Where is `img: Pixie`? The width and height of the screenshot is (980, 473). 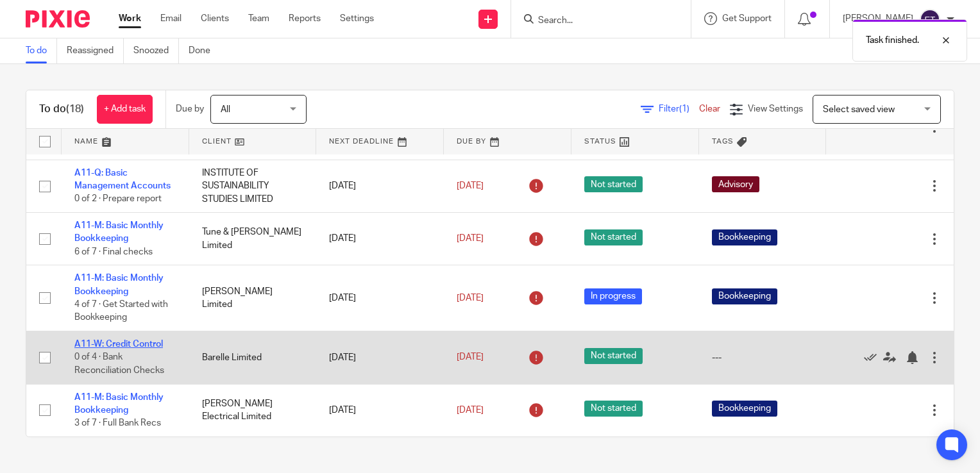 img: Pixie is located at coordinates (58, 18).